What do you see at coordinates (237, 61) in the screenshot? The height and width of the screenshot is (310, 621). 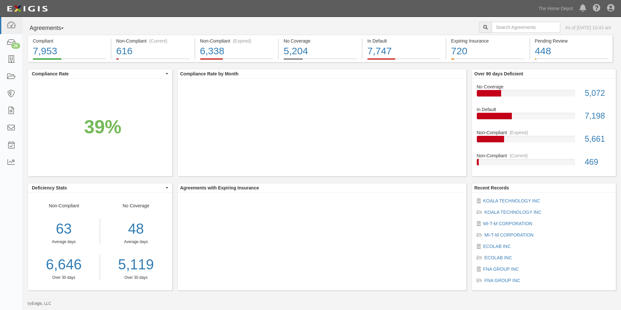 I see `a: Non-Compliant(Expired)6,338` at bounding box center [237, 61].